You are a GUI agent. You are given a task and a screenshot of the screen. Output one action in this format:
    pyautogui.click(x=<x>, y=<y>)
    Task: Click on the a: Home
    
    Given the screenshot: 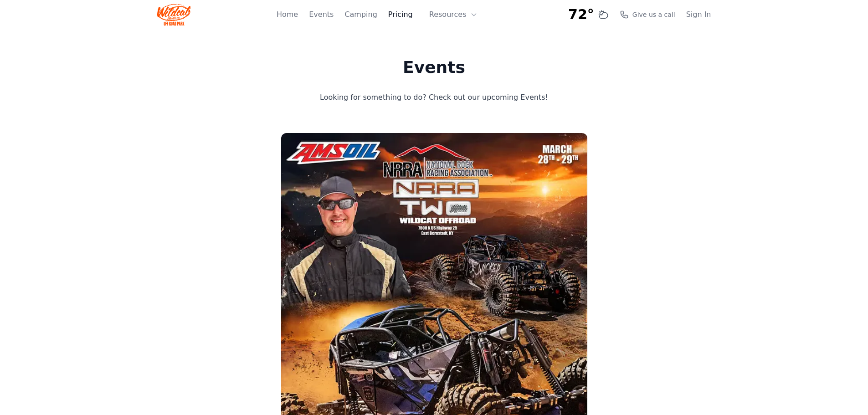 What is the action you would take?
    pyautogui.click(x=287, y=15)
    